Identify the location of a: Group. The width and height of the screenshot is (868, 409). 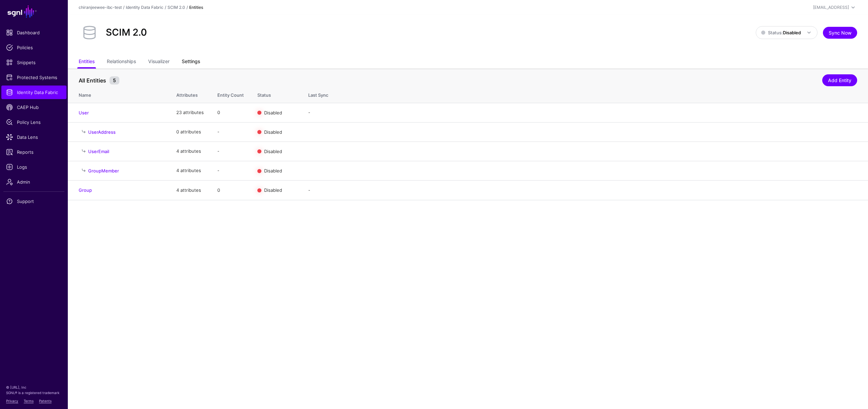
(85, 190).